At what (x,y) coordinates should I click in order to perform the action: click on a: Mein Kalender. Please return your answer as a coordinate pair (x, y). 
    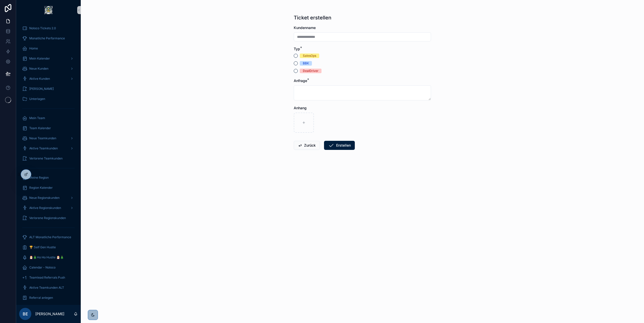
    Looking at the image, I should click on (49, 58).